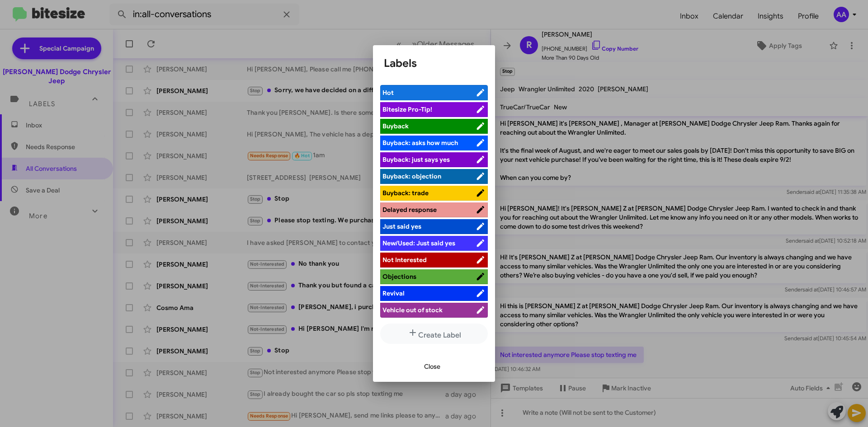 The image size is (868, 427). I want to click on span: Objections, so click(399, 277).